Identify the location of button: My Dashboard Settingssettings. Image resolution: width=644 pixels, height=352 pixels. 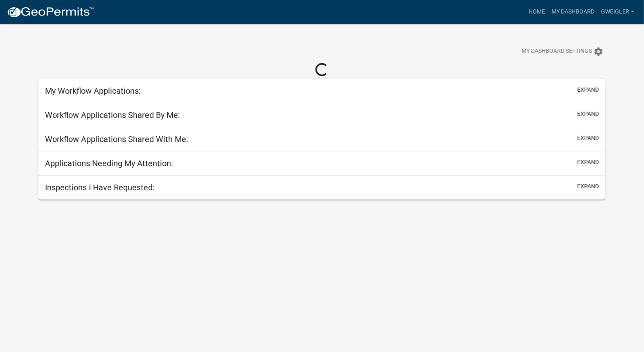
(563, 51).